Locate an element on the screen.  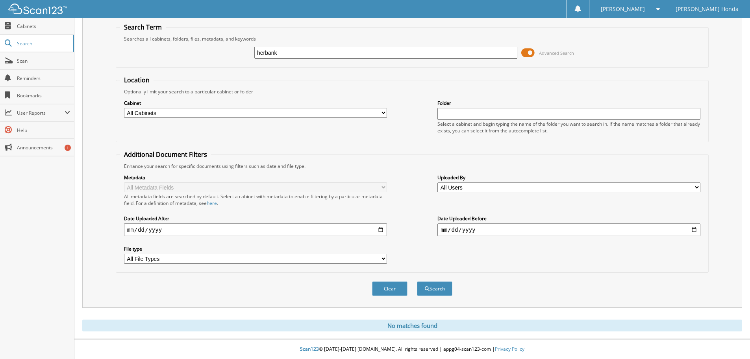
div: Enhance your search for specific documents using filters such as date and file type. is located at coordinates (412, 166).